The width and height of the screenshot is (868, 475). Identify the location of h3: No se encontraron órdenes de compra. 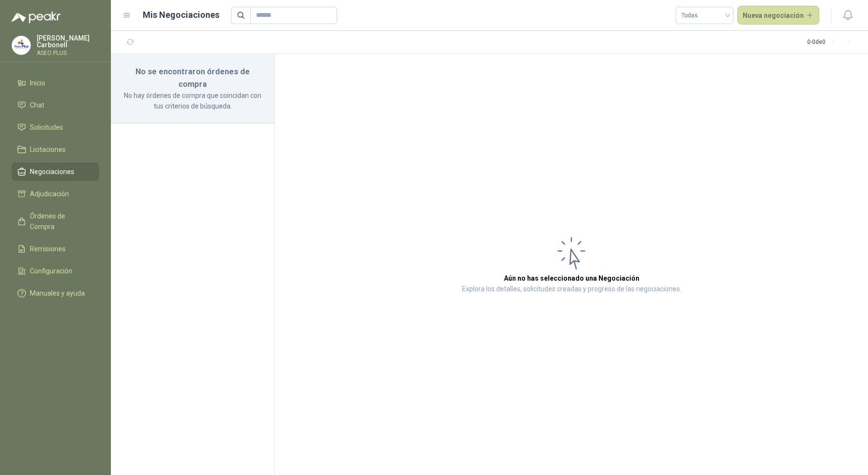
(192, 78).